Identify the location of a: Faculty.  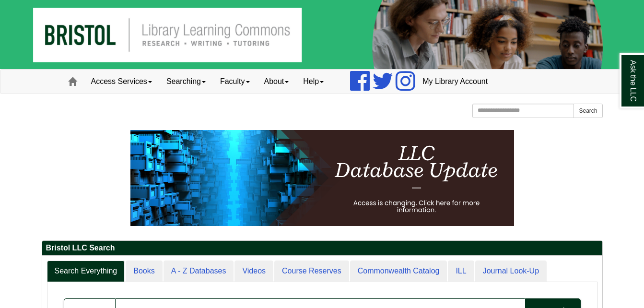
(235, 82).